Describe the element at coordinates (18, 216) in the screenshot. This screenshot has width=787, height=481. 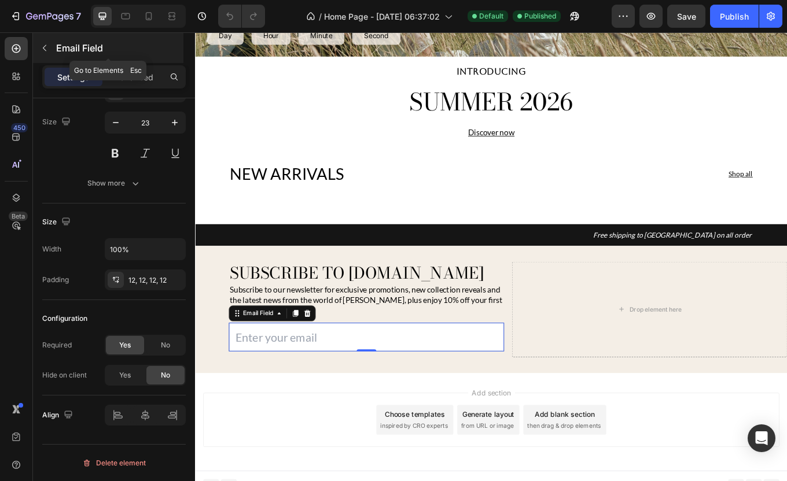
I see `div: Beta` at that location.